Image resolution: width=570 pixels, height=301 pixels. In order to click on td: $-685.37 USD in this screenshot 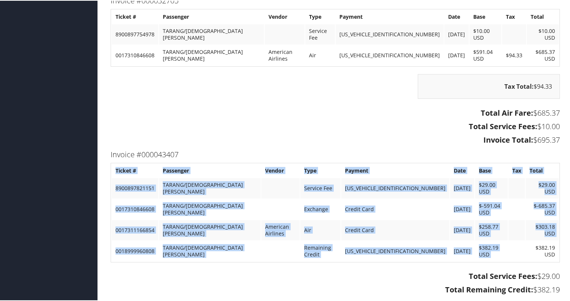, I will do `click(542, 209)`.